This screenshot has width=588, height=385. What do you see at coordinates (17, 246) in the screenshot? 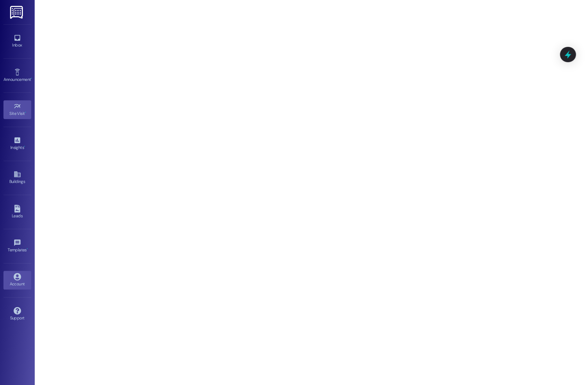
I see `a: Templates •` at bounding box center [17, 246].